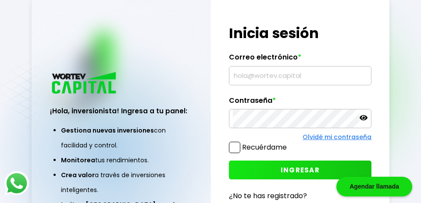 This screenshot has height=203, width=421. Describe the element at coordinates (78, 160) in the screenshot. I see `span: Monitorea` at that location.